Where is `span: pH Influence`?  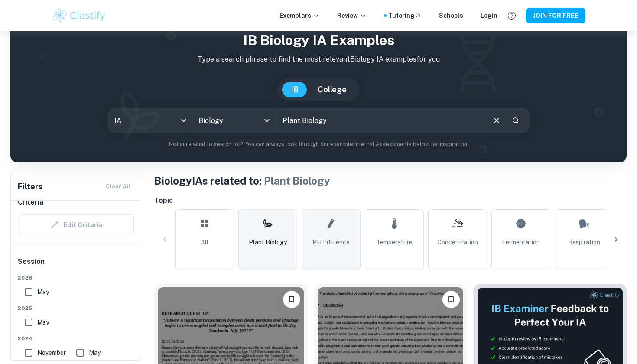
span: pH Influence is located at coordinates (331, 242).